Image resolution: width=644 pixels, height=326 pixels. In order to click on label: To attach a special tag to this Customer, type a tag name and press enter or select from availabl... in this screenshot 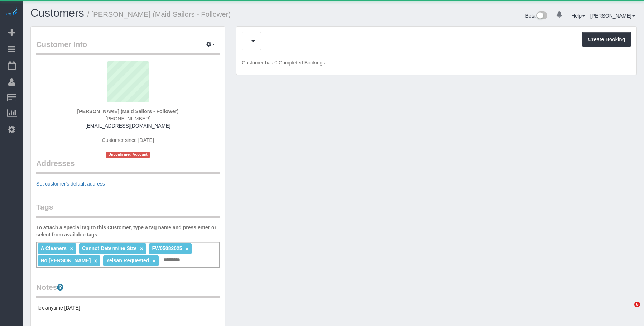, I will do `click(128, 231)`.